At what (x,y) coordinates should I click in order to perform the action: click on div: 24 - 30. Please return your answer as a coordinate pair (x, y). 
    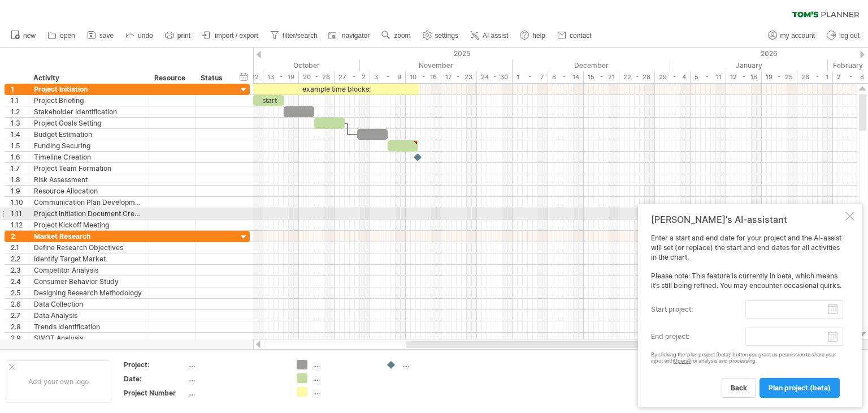
    Looking at the image, I should click on (495, 77).